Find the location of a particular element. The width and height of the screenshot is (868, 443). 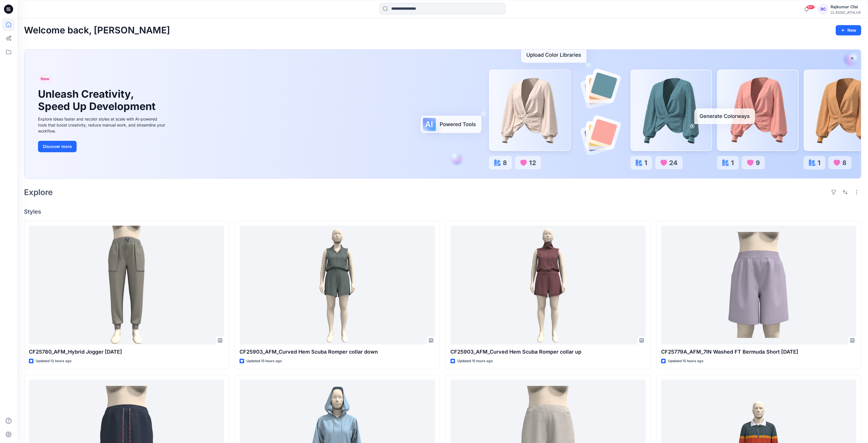

button: Discover more is located at coordinates (57, 146).